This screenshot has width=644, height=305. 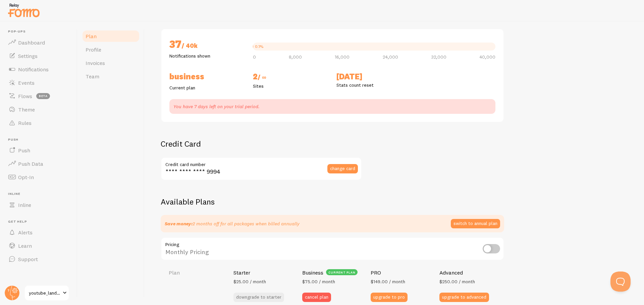 What do you see at coordinates (259, 47) in the screenshot?
I see `div: 0.1%` at bounding box center [259, 47].